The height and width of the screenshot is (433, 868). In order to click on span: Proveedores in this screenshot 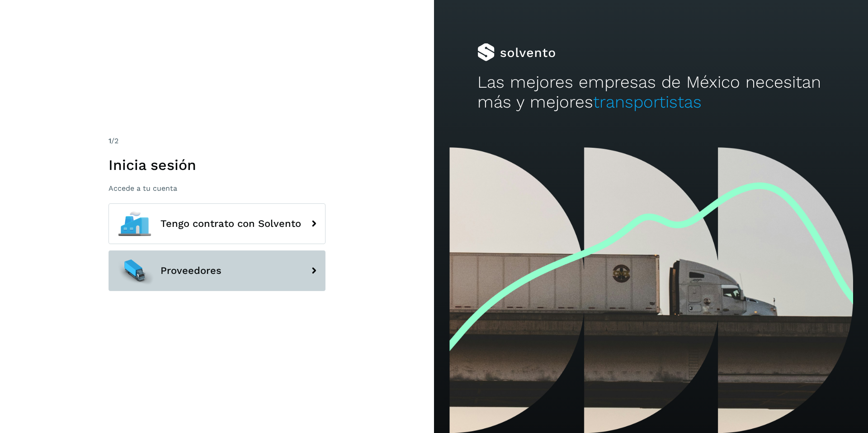, I will do `click(191, 271)`.